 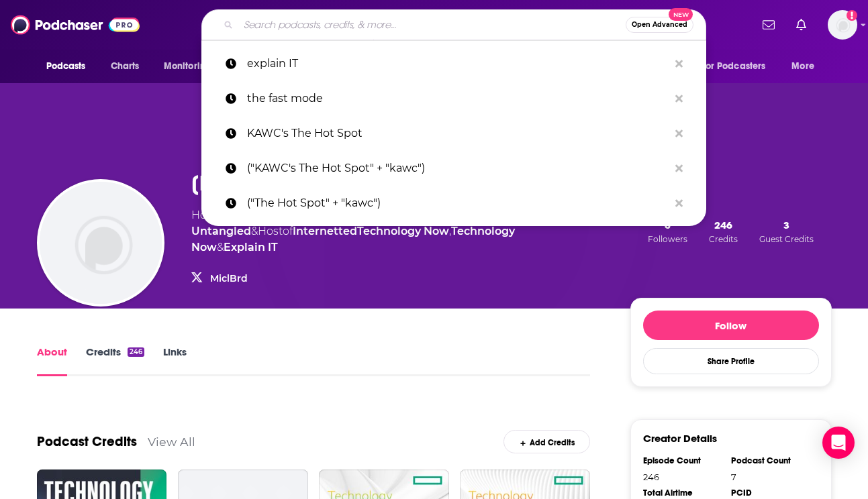 I want to click on button: 3Guest Credits, so click(x=786, y=232).